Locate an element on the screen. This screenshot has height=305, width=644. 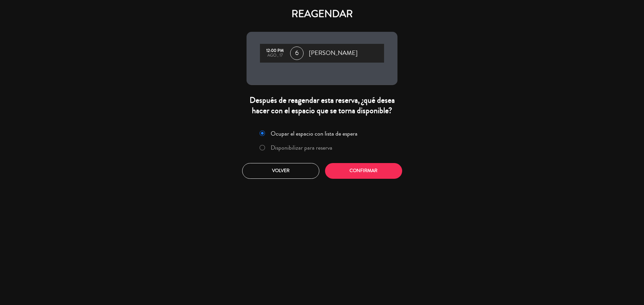
label: Ocupar el espacio con lista de espera is located at coordinates (314, 133).